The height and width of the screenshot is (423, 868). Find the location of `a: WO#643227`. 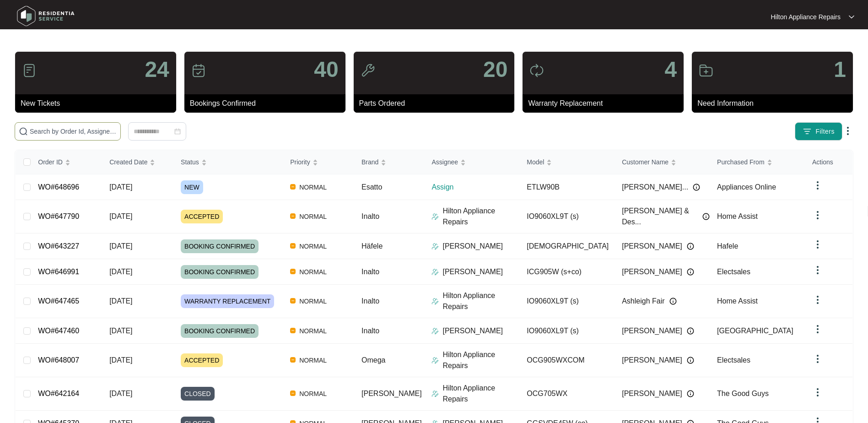

a: WO#643227 is located at coordinates (58, 246).